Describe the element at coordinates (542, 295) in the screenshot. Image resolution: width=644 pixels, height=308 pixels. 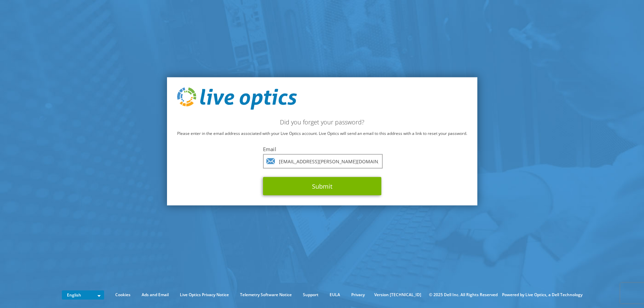
I see `li: Powered by Live Optics, a Dell Technology` at that location.